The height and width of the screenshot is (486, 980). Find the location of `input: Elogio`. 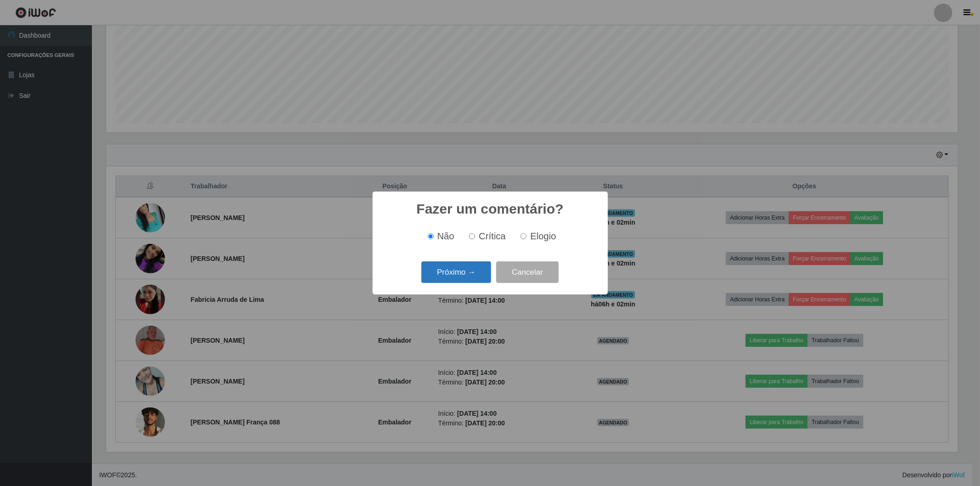

input: Elogio is located at coordinates (524, 236).